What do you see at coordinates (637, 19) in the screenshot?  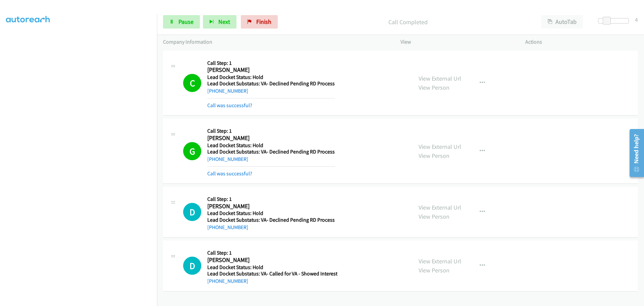 I see `div: 4` at bounding box center [637, 19].